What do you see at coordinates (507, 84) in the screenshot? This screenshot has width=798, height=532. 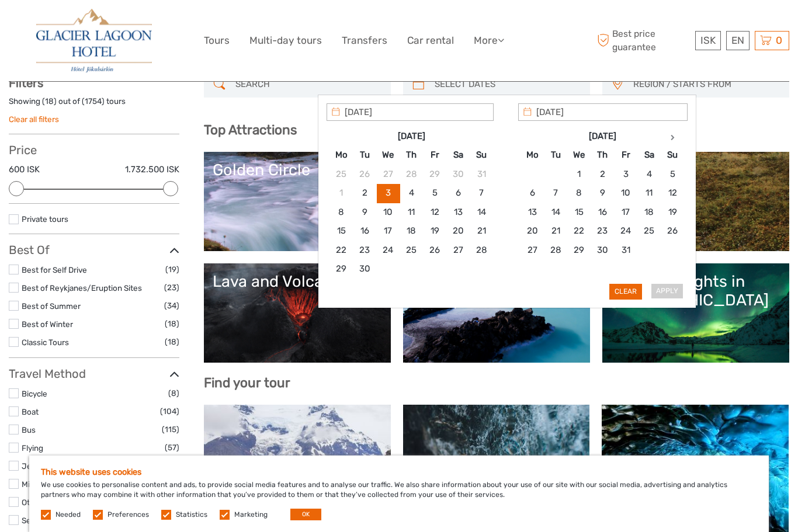 I see `input: SELECT DATES` at bounding box center [507, 84].